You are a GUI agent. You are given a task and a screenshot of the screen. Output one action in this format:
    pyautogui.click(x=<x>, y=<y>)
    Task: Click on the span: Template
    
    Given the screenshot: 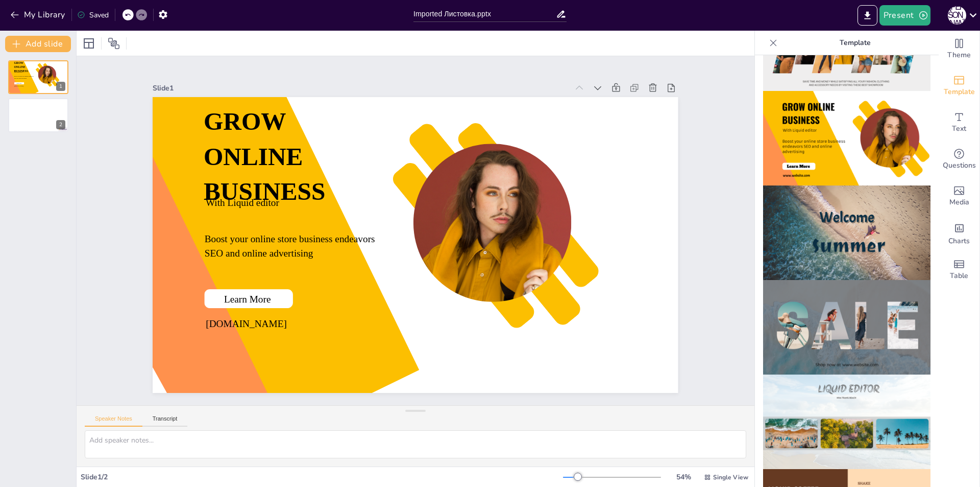 What is the action you would take?
    pyautogui.click(x=959, y=92)
    